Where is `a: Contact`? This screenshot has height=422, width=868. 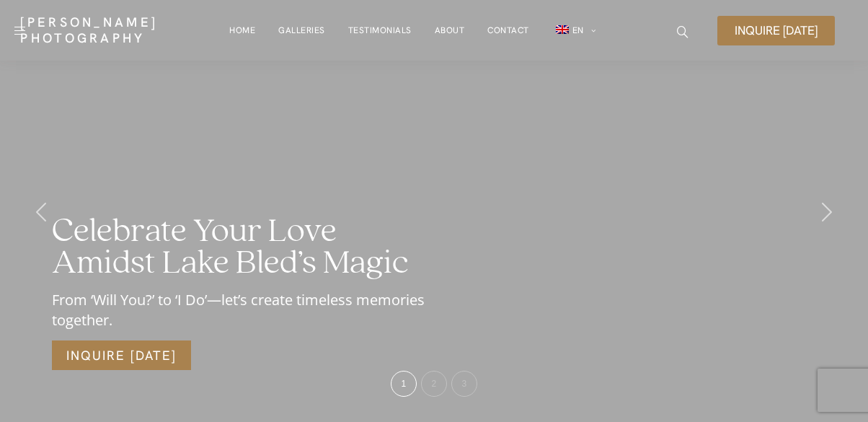 a: Contact is located at coordinates (509, 30).